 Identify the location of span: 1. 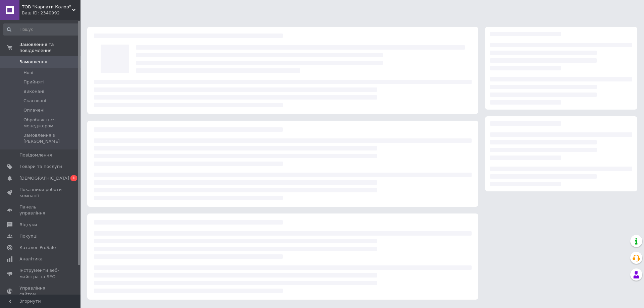
(74, 178).